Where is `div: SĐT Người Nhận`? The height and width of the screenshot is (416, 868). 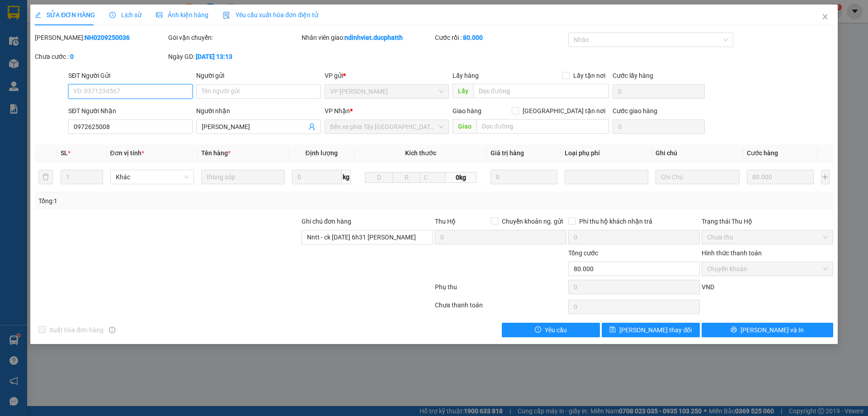
div: SĐT Người Nhận is located at coordinates (131, 111).